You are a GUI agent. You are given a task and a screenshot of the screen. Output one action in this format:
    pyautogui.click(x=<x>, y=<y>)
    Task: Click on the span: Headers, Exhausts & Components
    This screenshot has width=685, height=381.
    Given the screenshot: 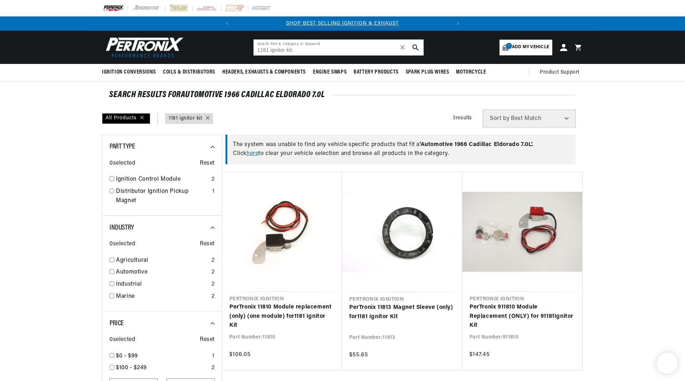 What is the action you would take?
    pyautogui.click(x=264, y=72)
    